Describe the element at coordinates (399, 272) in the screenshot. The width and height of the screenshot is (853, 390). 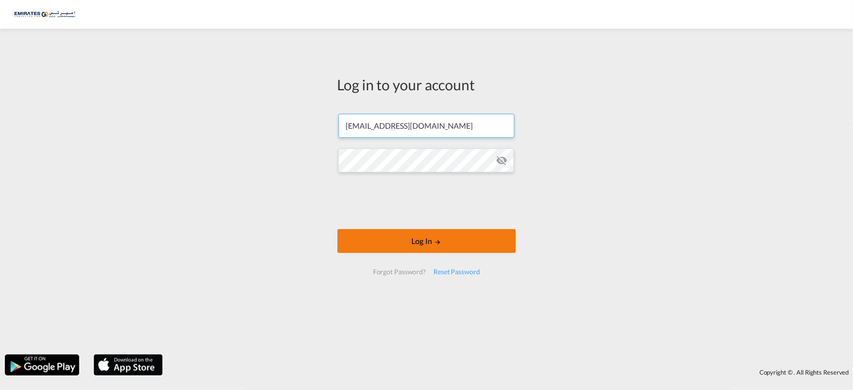
I see `div: Forgot Password?` at that location.